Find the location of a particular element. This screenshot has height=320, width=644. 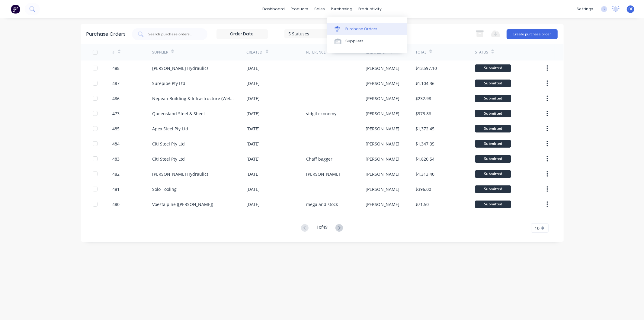

div: Suppliers is located at coordinates (355, 41).